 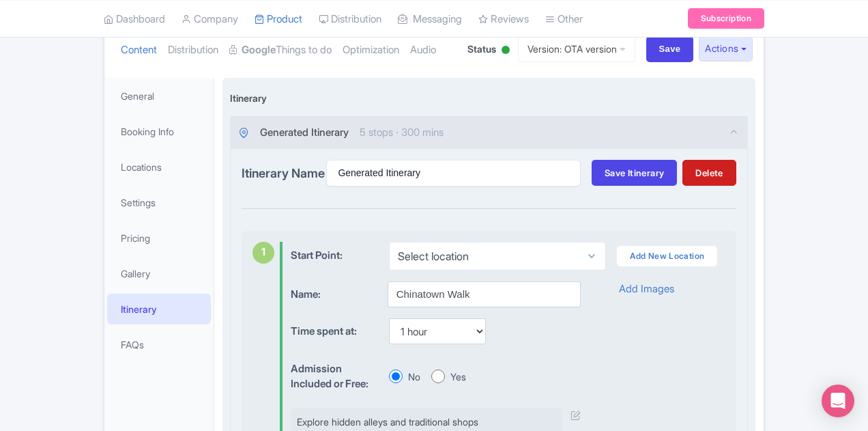 What do you see at coordinates (709, 173) in the screenshot?
I see `button: Delete` at bounding box center [709, 173].